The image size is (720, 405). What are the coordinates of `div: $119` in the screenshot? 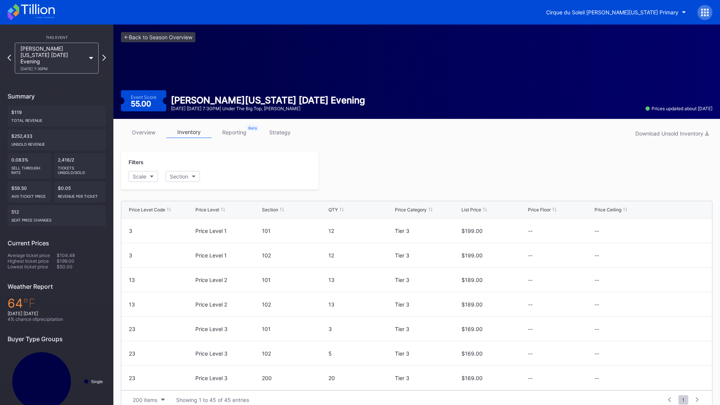 It's located at (57, 116).